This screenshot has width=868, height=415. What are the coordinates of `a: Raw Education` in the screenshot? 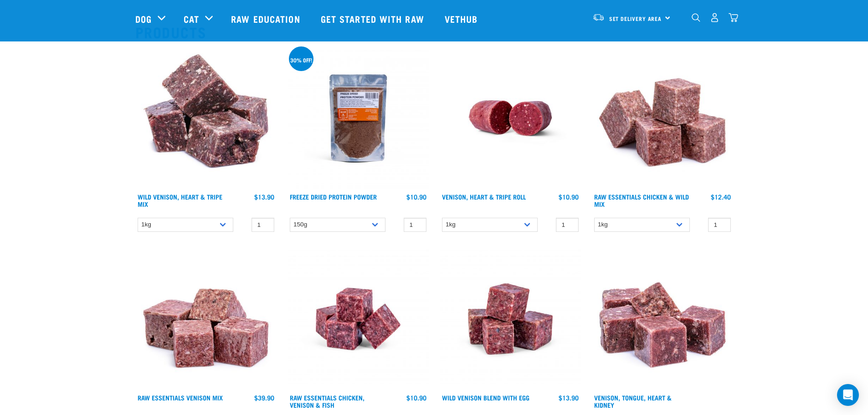 It's located at (266, 18).